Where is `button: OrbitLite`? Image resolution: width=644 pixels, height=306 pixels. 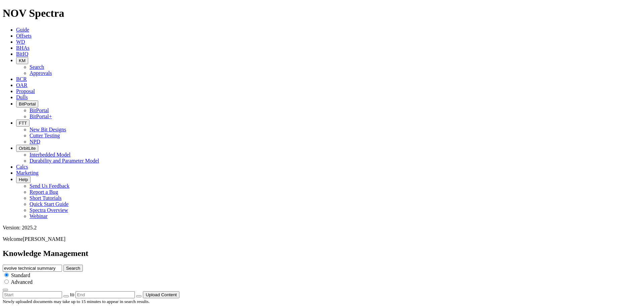
button: OrbitLite is located at coordinates (27, 148).